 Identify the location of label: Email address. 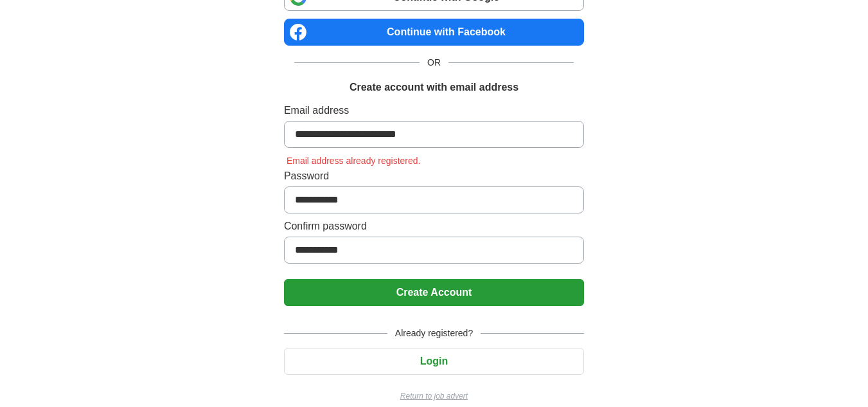
(434, 111).